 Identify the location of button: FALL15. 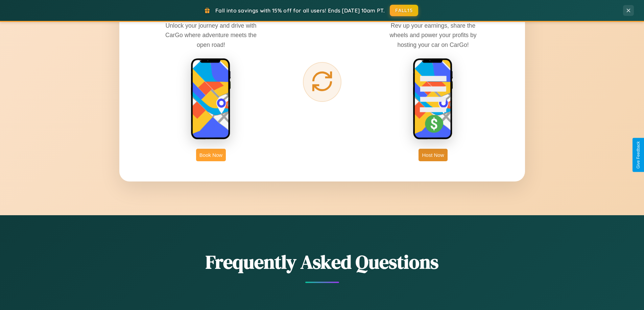
(404, 11).